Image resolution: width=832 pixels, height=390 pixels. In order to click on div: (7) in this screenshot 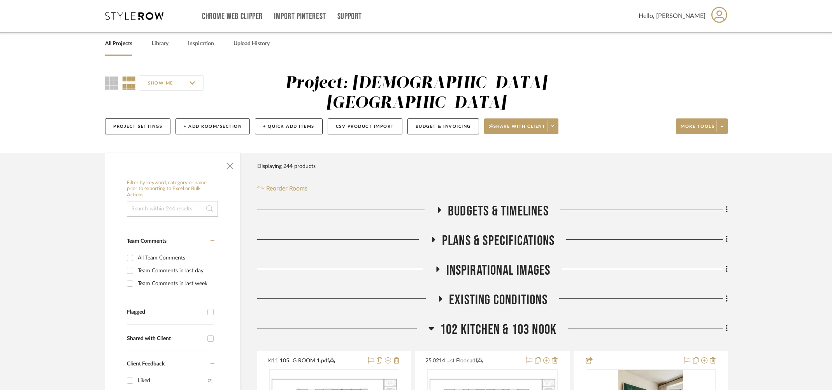, I will do `click(210, 380)`.